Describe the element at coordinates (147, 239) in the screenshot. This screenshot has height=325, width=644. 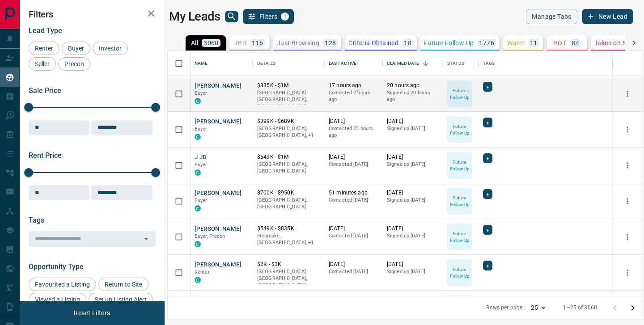
I see `button: Open` at that location.